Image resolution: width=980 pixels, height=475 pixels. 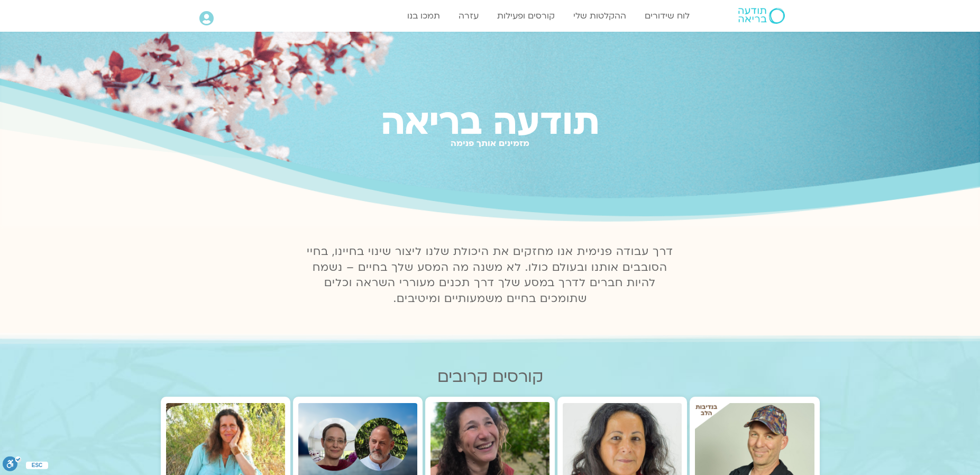 I want to click on a: תמכו בנו, so click(x=424, y=16).